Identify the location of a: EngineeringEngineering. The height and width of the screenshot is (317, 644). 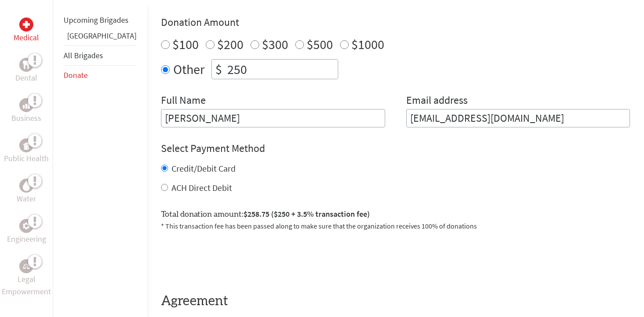
(27, 233).